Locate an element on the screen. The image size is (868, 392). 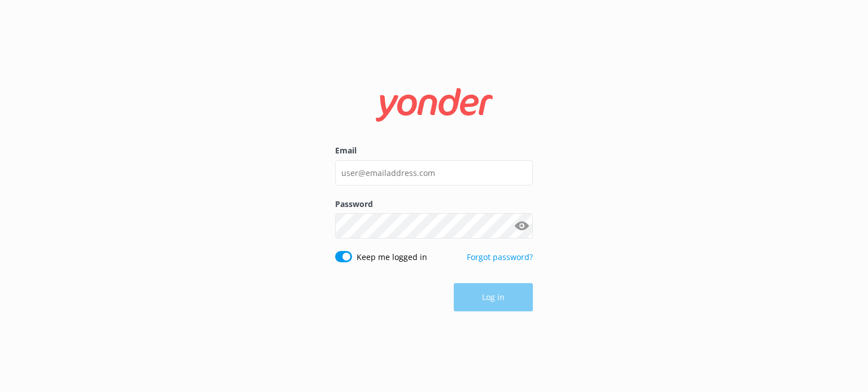
a: Forgot password? is located at coordinates (500, 257).